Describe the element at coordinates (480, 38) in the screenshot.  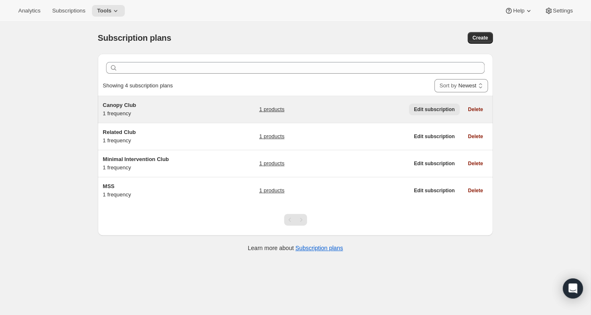
I see `span: Create` at that location.